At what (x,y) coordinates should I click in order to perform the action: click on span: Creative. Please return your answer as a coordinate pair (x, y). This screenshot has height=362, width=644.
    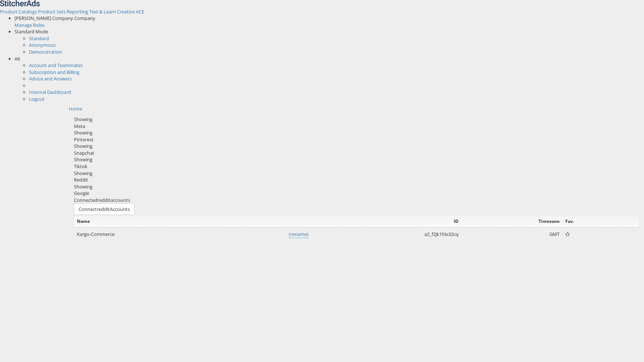
    Looking at the image, I should click on (125, 11).